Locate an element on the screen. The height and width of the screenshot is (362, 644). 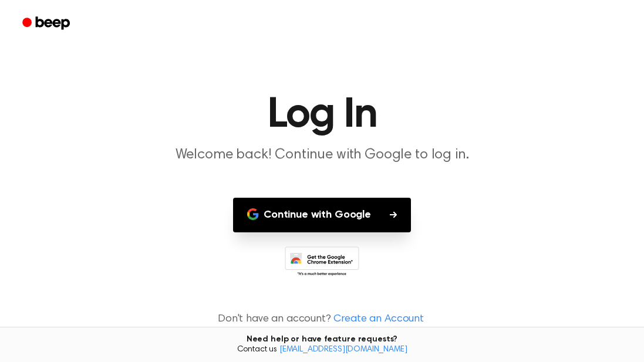
a: Beep is located at coordinates (47, 23).